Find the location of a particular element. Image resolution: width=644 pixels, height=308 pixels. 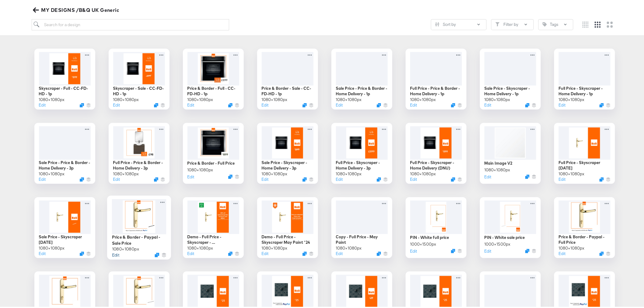

div: Full Price - Skyscraper - Home Delivery - 3p1080×1080pxEditDuplicate is located at coordinates (362, 152).